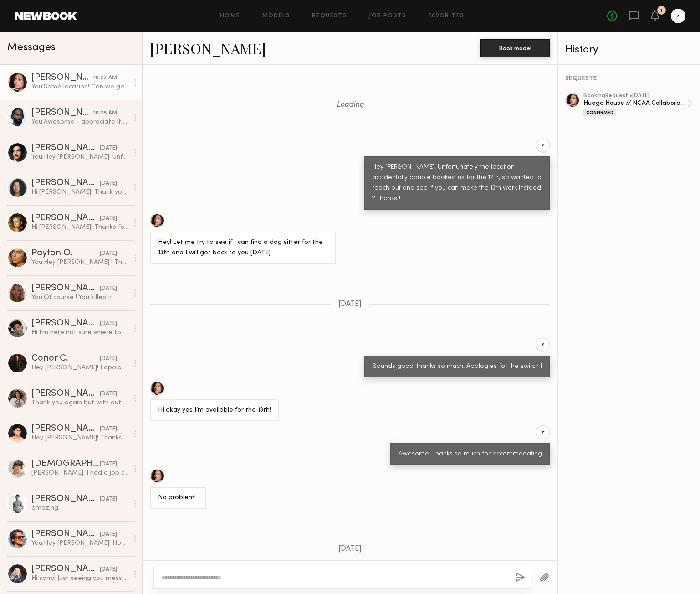  What do you see at coordinates (661, 10) in the screenshot?
I see `div: 1` at bounding box center [661, 10].